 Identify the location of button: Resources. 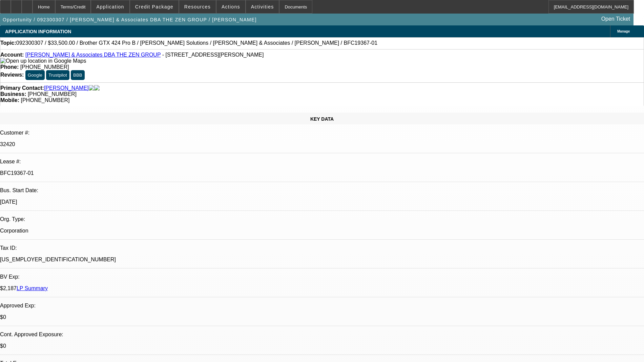
(197, 7).